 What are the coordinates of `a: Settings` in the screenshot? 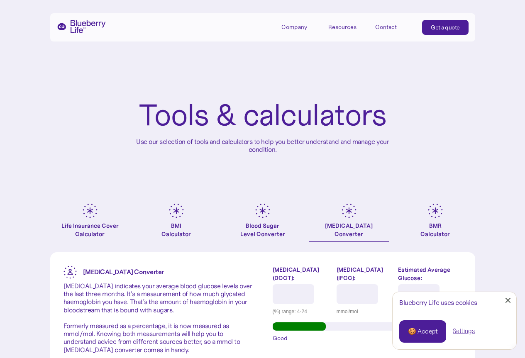 It's located at (464, 331).